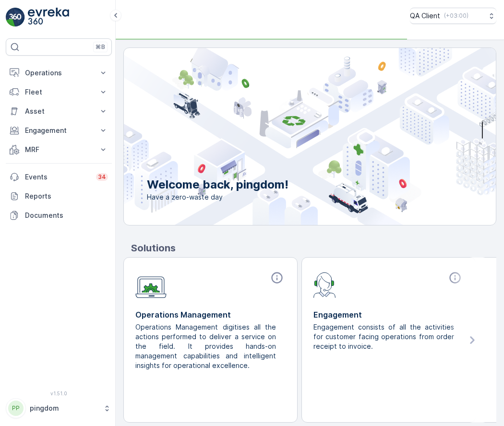 Image resolution: width=504 pixels, height=426 pixels. What do you see at coordinates (313, 248) in the screenshot?
I see `p: Solutions` at bounding box center [313, 248].